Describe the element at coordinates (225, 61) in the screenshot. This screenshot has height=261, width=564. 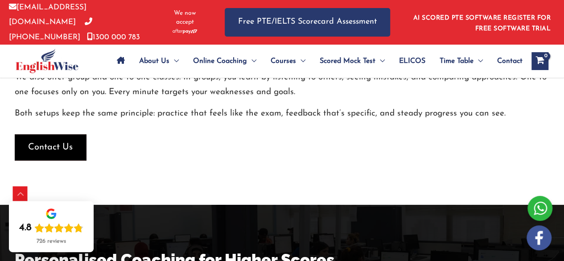
I see `a: Online CoachingMenu Toggle` at that location.